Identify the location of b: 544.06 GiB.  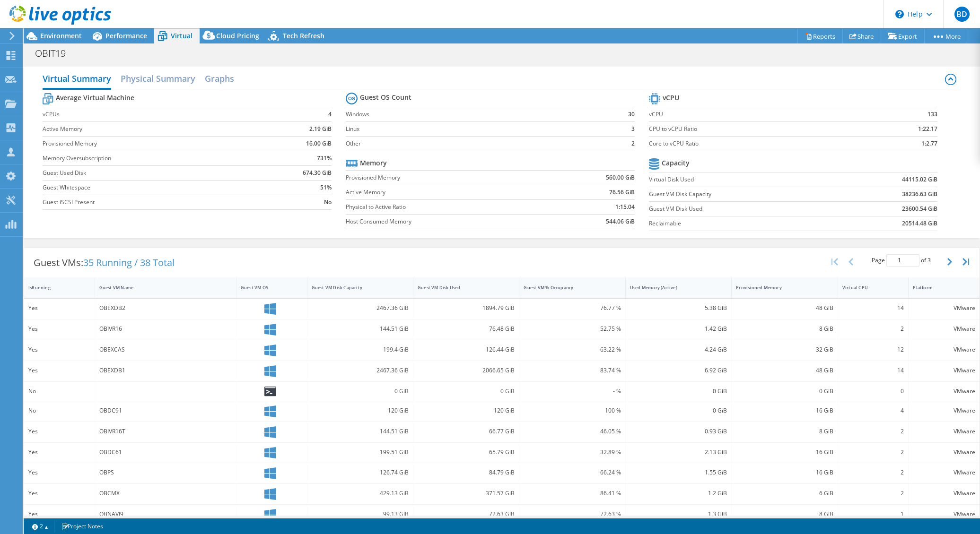
(620, 222).